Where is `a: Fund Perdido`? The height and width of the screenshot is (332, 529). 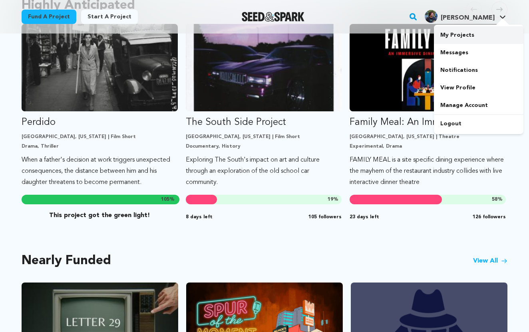 a: Fund Perdido is located at coordinates (99, 106).